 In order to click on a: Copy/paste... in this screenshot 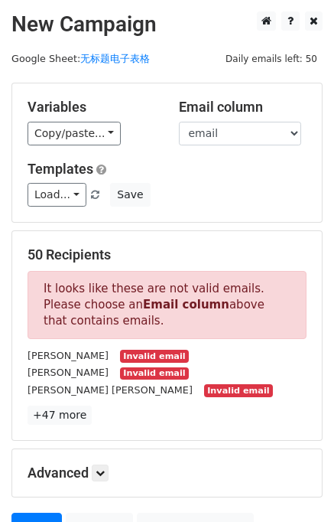, I will do `click(74, 133)`.